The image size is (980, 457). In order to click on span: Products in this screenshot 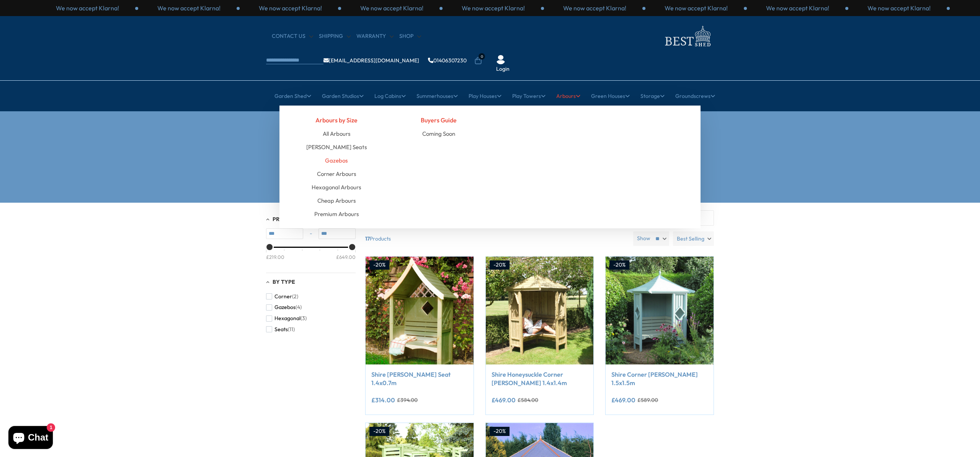, I will do `click(496, 239)`.